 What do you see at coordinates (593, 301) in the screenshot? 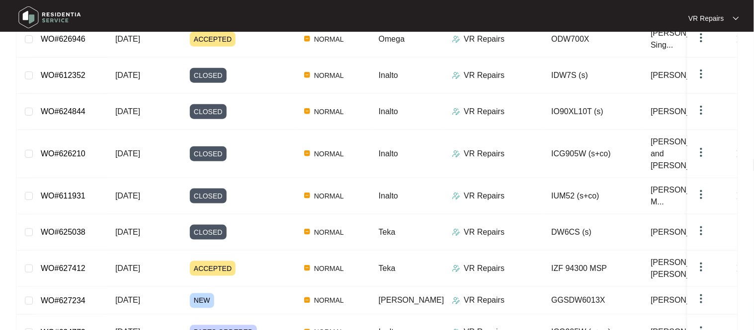
I see `td: GGSDW6013X` at bounding box center [593, 301].